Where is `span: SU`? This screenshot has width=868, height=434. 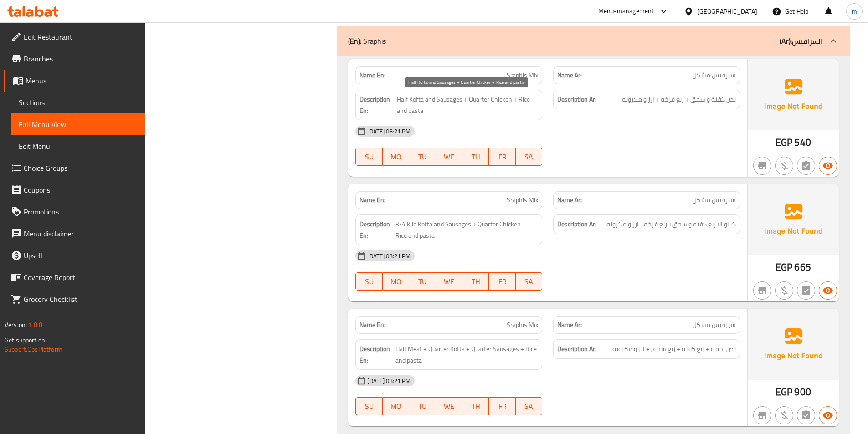
span: SU is located at coordinates (369, 406).